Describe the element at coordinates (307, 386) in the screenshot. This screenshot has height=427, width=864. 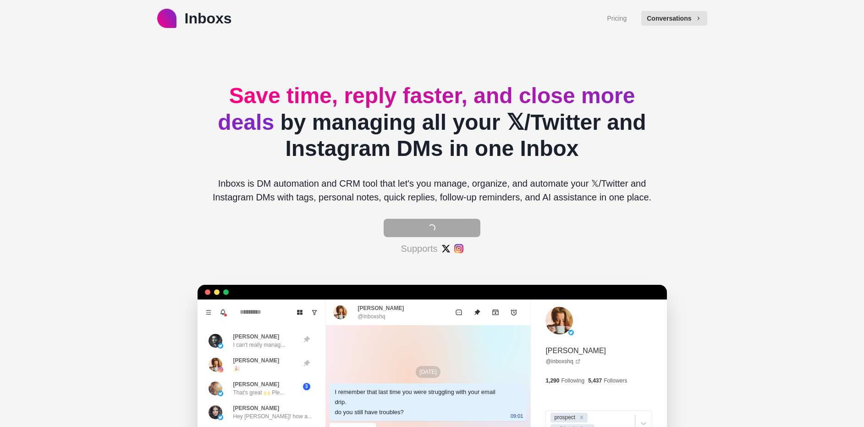
I see `span: 3` at that location.